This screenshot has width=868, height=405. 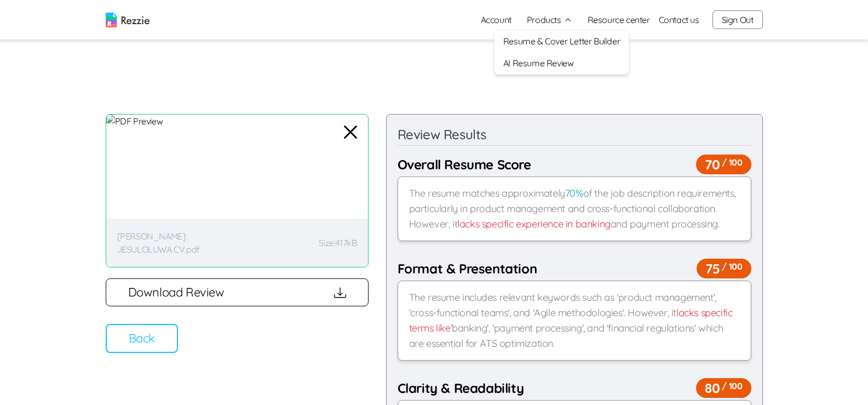 I want to click on div: Overall Resume Score, so click(x=575, y=164).